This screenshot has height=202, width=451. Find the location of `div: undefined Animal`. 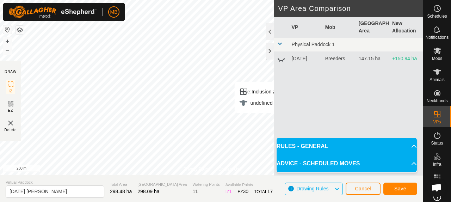

div: undefined Animal is located at coordinates (264, 103).